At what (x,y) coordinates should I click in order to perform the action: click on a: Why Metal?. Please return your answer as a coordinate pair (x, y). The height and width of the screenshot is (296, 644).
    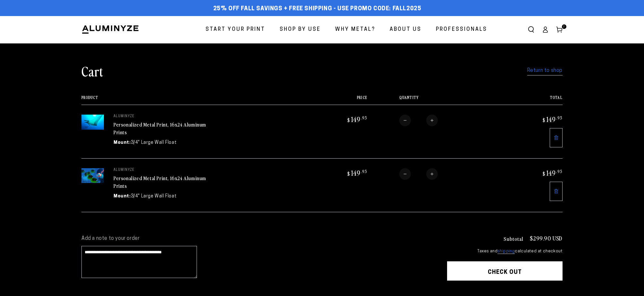
    Looking at the image, I should click on (355, 29).